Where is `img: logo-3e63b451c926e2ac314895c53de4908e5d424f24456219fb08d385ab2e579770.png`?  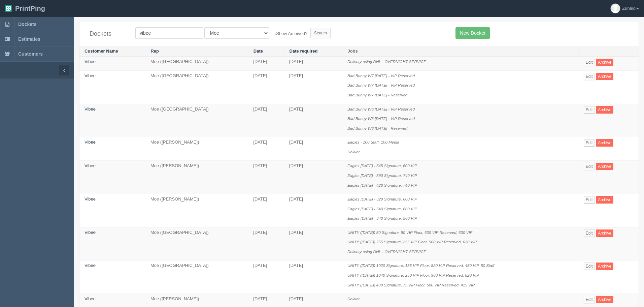
img: logo-3e63b451c926e2ac314895c53de4908e5d424f24456219fb08d385ab2e579770.png is located at coordinates (8, 8).